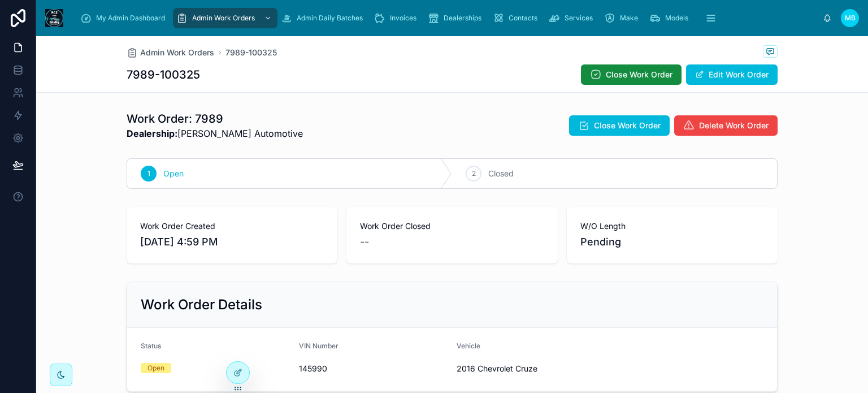 The width and height of the screenshot is (868, 393). What do you see at coordinates (469, 345) in the screenshot?
I see `span: Vehicle` at bounding box center [469, 345].